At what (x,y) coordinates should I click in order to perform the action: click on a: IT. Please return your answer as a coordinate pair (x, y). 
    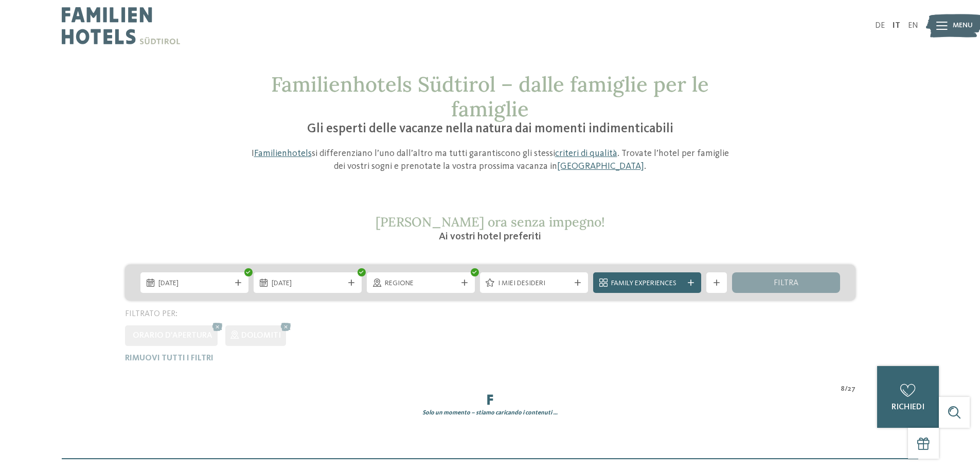
    Looking at the image, I should click on (896, 26).